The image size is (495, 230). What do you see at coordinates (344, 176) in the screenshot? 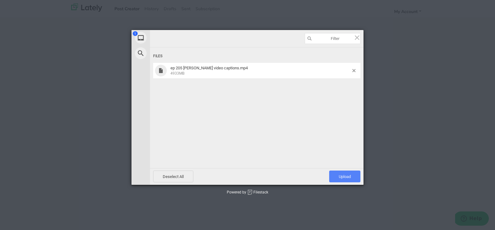
I see `span: Upload` at bounding box center [344, 176].